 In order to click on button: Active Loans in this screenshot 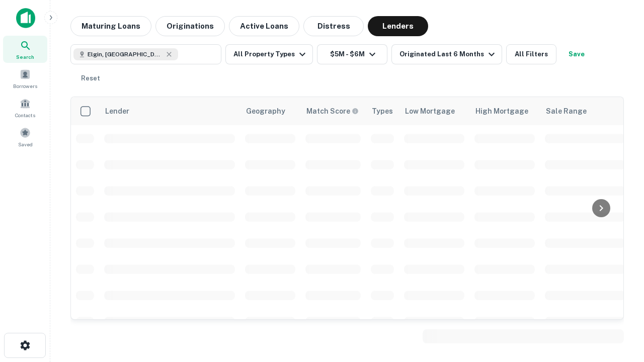, I will do `click(264, 26)`.